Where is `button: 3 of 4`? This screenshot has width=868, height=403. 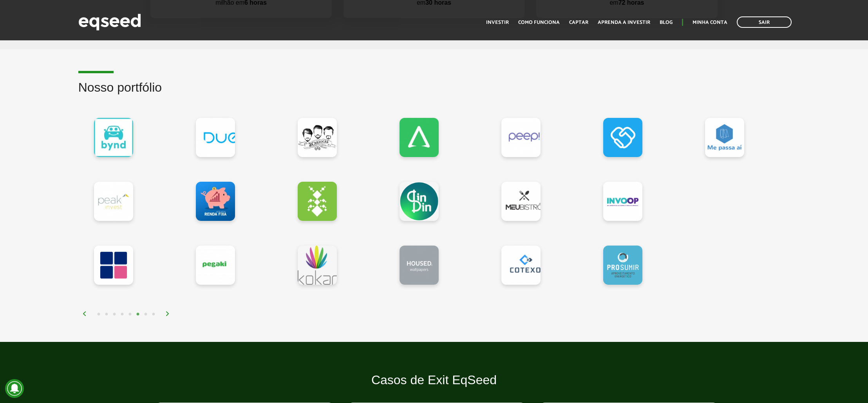 button: 3 of 4 is located at coordinates (115, 314).